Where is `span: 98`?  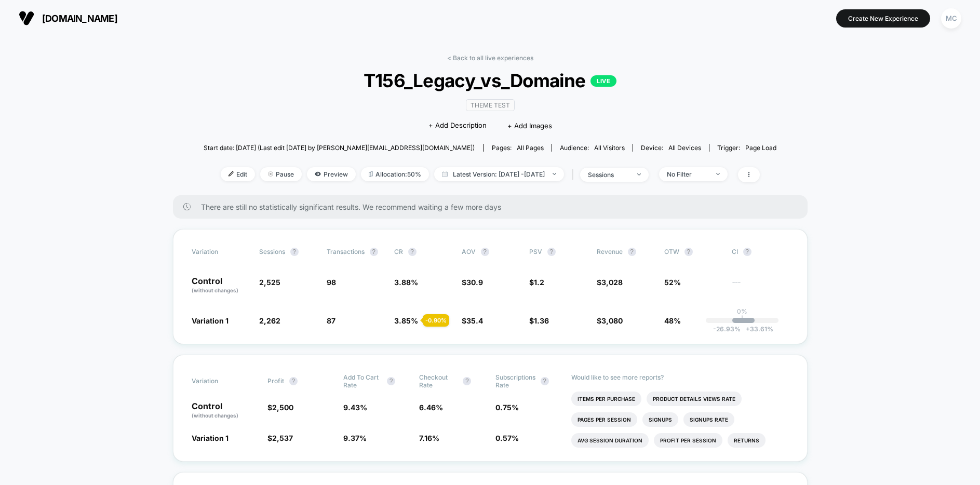 span: 98 is located at coordinates (332, 282).